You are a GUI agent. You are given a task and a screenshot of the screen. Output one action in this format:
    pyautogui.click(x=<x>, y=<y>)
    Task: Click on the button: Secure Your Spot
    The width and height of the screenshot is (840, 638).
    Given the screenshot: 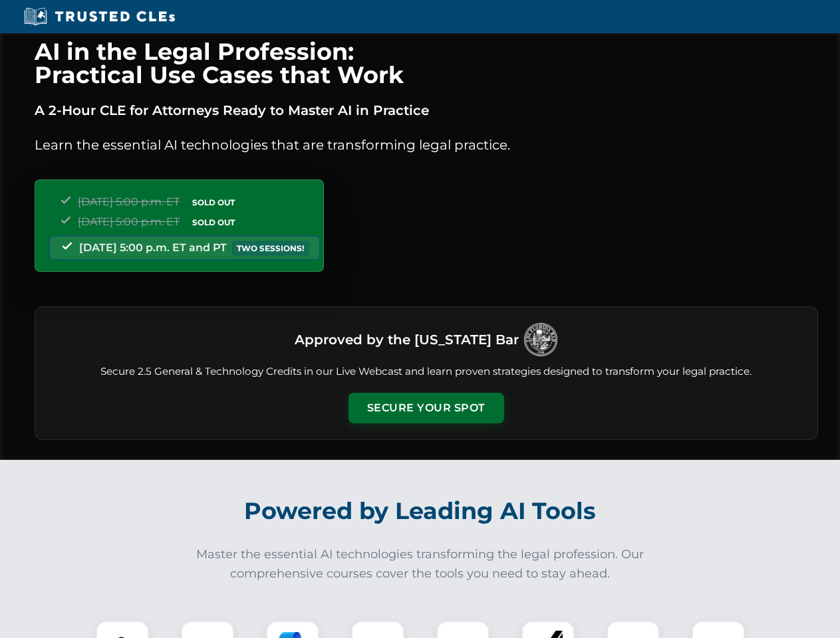 What is the action you would take?
    pyautogui.click(x=426, y=408)
    